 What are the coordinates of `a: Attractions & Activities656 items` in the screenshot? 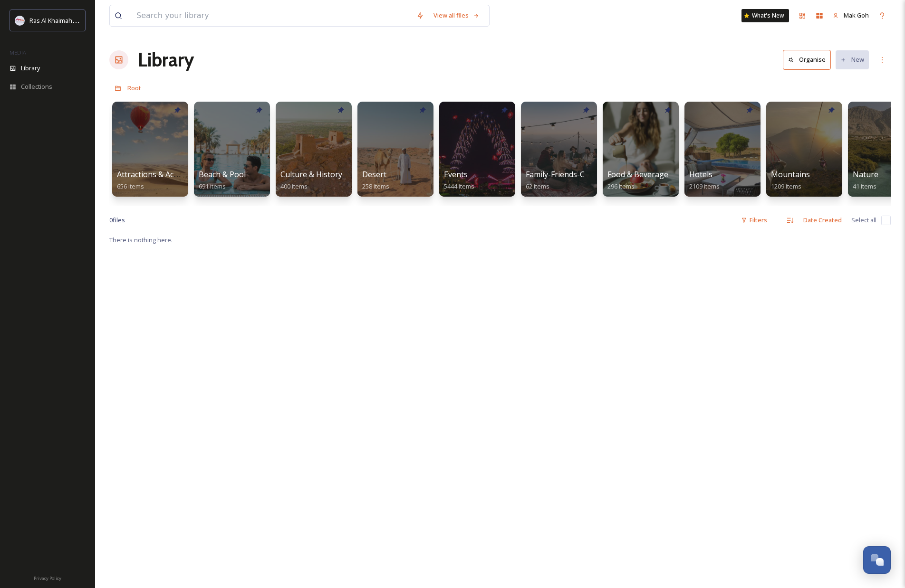 It's located at (157, 180).